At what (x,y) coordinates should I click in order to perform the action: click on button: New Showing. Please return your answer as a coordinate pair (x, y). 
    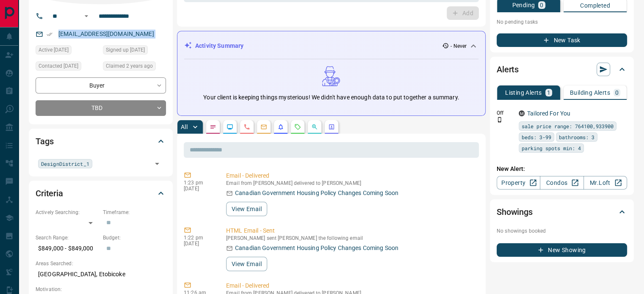
    Looking at the image, I should click on (562, 250).